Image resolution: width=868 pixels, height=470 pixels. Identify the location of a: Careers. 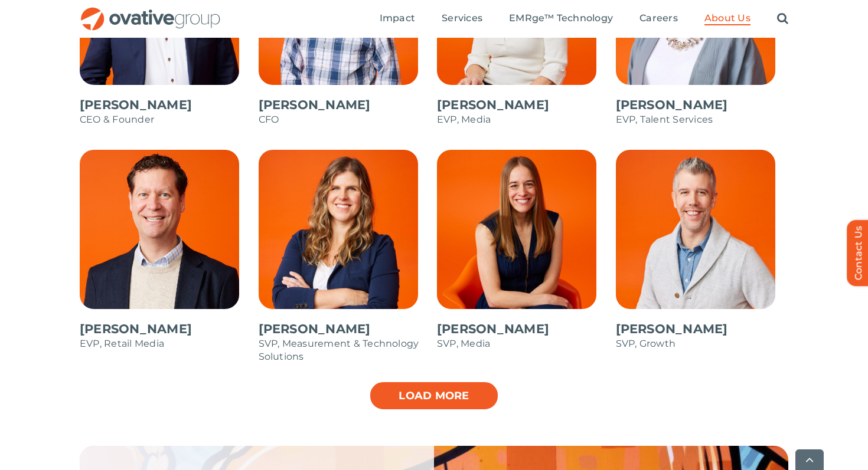
(659, 19).